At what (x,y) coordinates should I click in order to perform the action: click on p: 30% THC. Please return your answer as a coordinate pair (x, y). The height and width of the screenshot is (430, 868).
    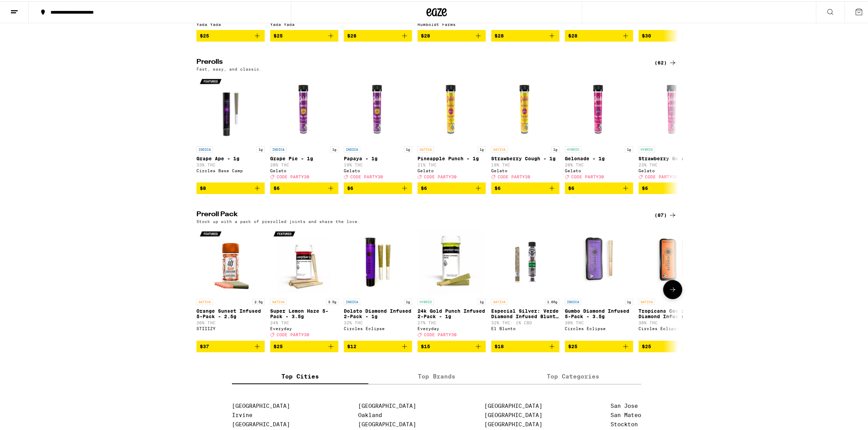
    Looking at the image, I should click on (672, 321).